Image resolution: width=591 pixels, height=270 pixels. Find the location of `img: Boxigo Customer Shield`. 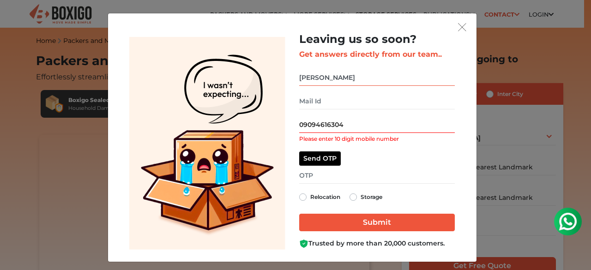

img: Boxigo Customer Shield is located at coordinates (304, 244).